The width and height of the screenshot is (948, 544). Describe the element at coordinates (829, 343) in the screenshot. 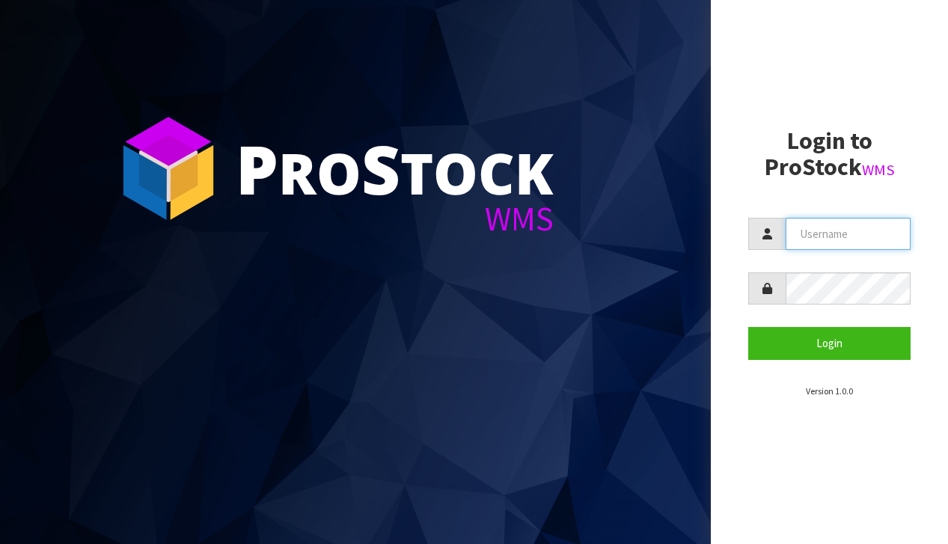

I see `button: Login` at that location.